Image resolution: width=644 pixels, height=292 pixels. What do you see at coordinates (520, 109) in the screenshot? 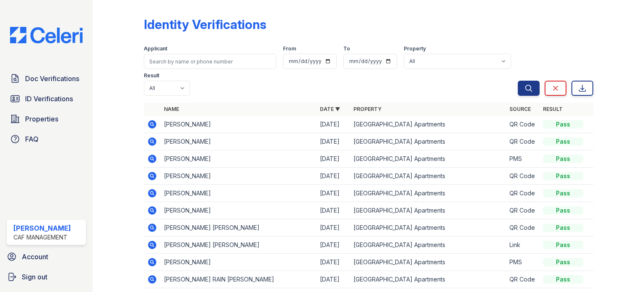
I see `a: Source` at bounding box center [520, 109].